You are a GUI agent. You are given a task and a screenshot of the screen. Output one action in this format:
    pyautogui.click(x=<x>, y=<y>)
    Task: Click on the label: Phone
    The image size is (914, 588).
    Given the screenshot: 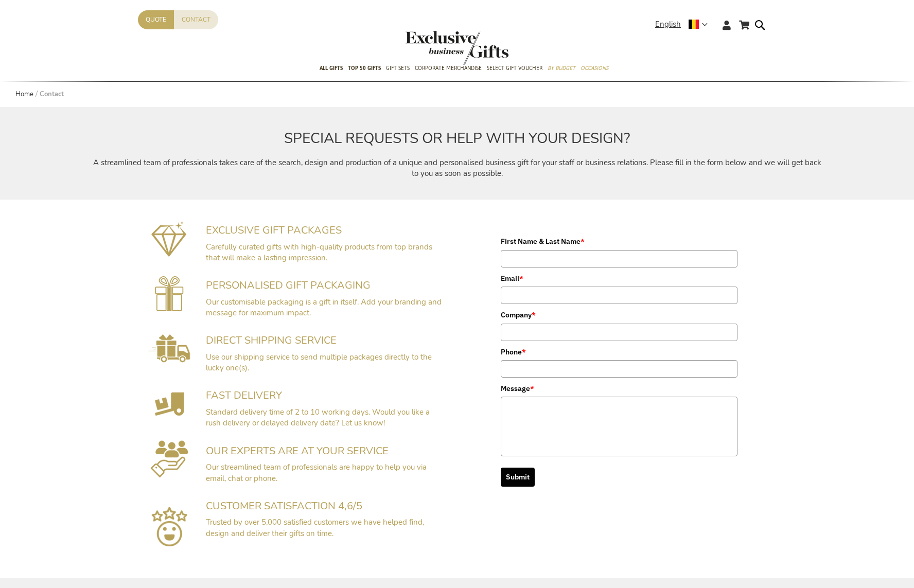 What is the action you would take?
    pyautogui.click(x=619, y=352)
    